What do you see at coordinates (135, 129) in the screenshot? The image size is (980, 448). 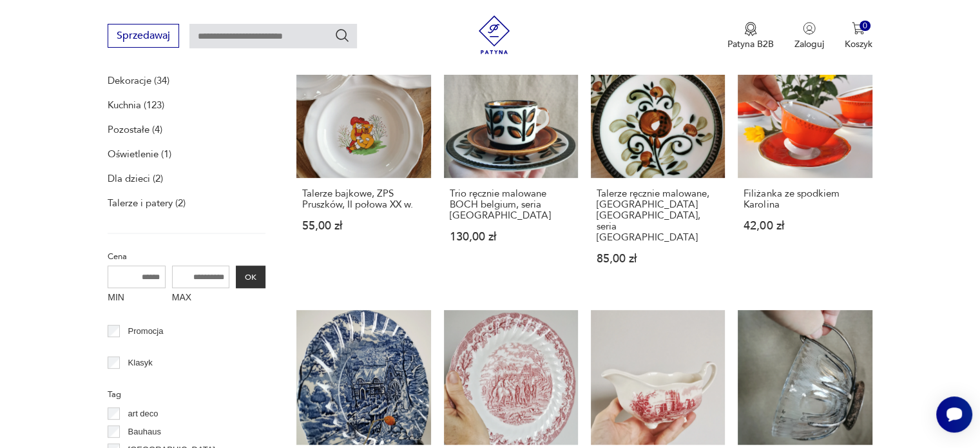 I see `p: Pozostałe (4)` at bounding box center [135, 129].